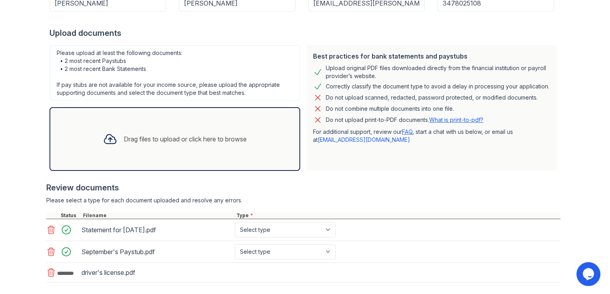  What do you see at coordinates (437, 87) in the screenshot?
I see `div: Correctly classify the document type to avoid a delay in processing your application.` at bounding box center [437, 87].